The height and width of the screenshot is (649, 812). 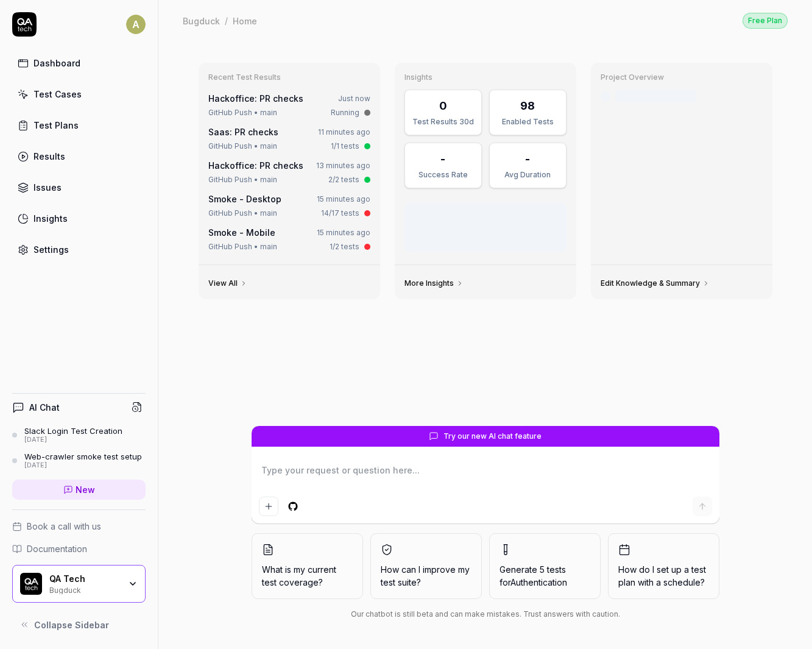 What do you see at coordinates (486, 615) in the screenshot?
I see `div: Our chatbot is still beta and can make mistakes. Trust answers with caution.` at bounding box center [486, 615].